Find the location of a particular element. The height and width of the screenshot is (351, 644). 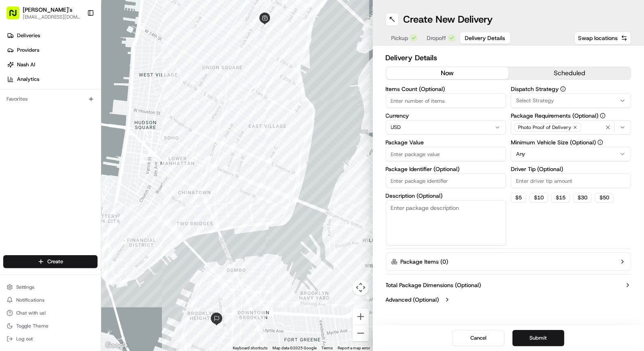

label: Description (Optional) is located at coordinates (446, 196).